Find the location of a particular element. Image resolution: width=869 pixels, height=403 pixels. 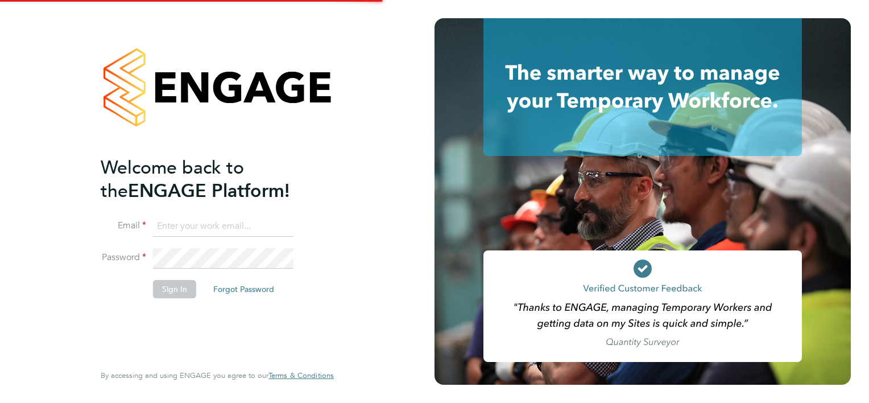

span: Welcome back to the is located at coordinates (172, 179).